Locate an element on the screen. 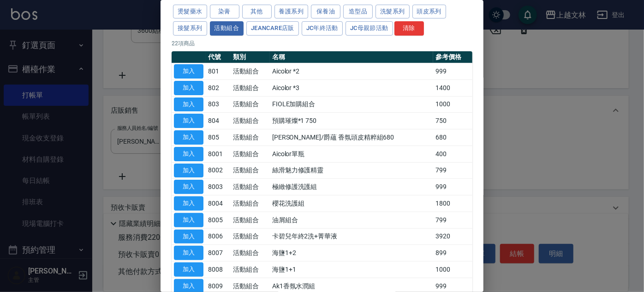 This screenshot has width=644, height=292. td: 8008 is located at coordinates (218, 270).